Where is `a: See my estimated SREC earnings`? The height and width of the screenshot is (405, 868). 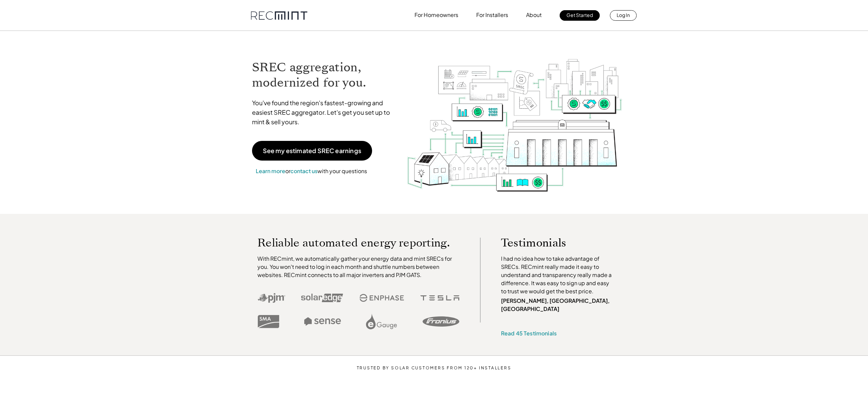
a: See my estimated SREC earnings is located at coordinates (312, 151).